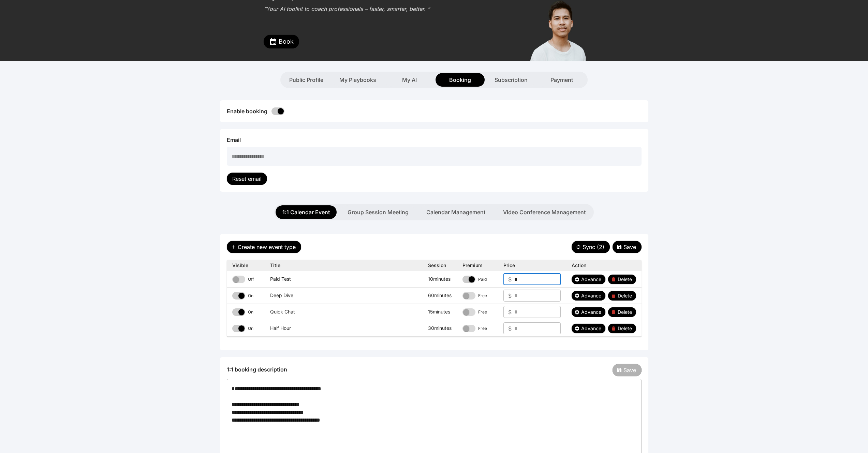  Describe the element at coordinates (440, 328) in the screenshot. I see `td: 30 minutes` at that location.